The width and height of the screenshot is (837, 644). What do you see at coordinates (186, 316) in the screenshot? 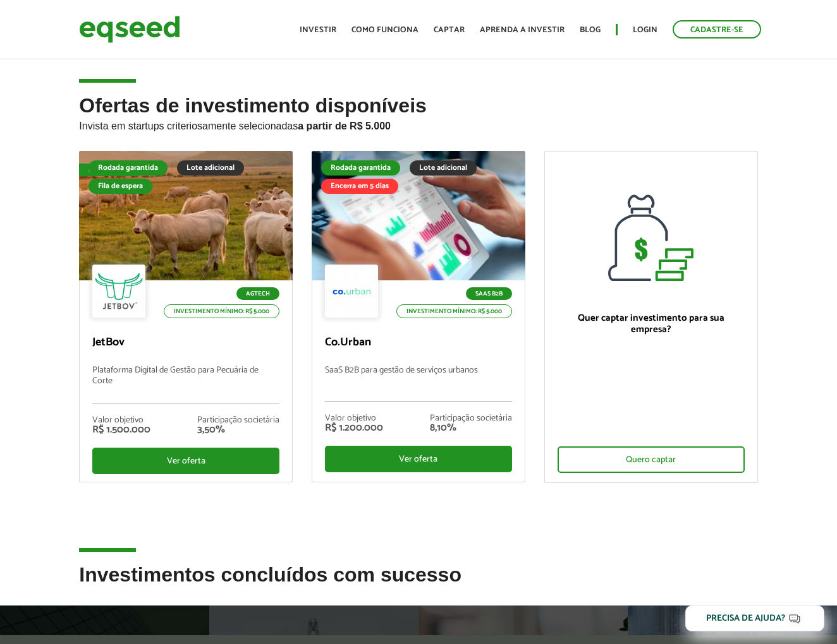
I see `a: Fila de espera Rodada garantida Lote adicional Fila de espera Agtech Investimento mínimo: R$ 5.00...` at bounding box center [186, 316].